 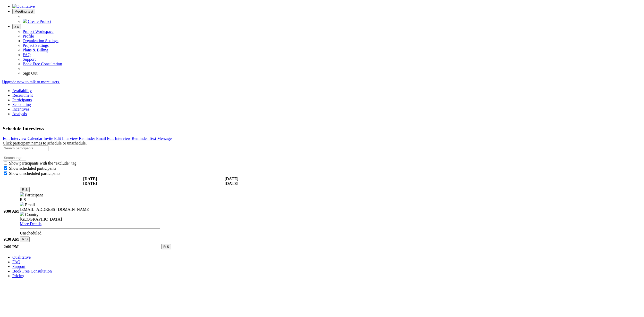 I want to click on a: Edit Interview Reminder Email, so click(x=80, y=138).